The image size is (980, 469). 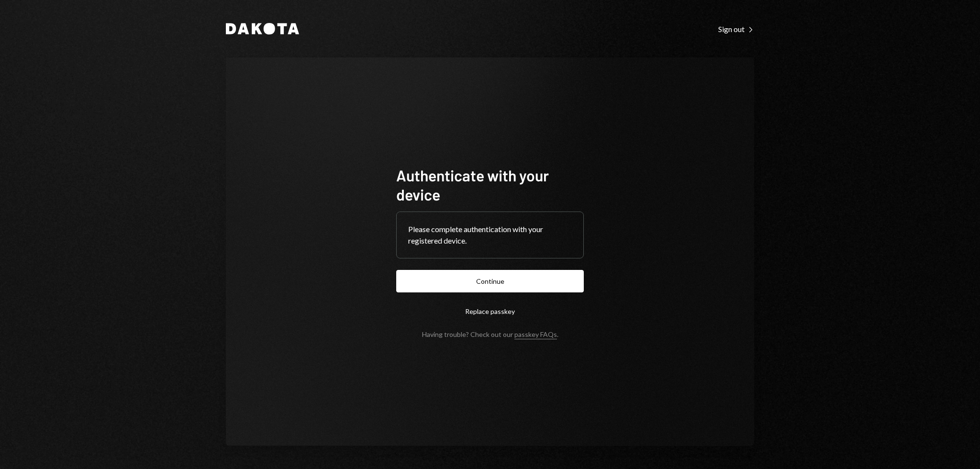 What do you see at coordinates (735, 28) in the screenshot?
I see `a: Sign out` at bounding box center [735, 28].